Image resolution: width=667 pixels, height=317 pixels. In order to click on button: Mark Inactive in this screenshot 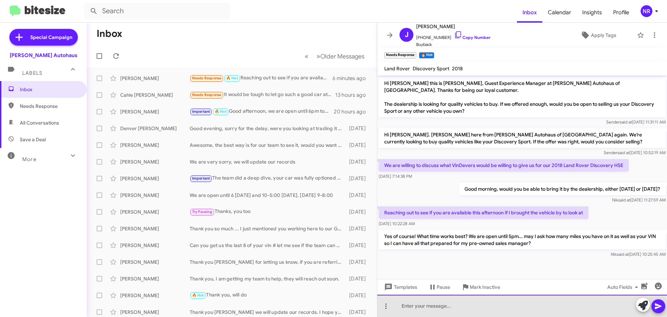, I will do `click(481, 287)`.